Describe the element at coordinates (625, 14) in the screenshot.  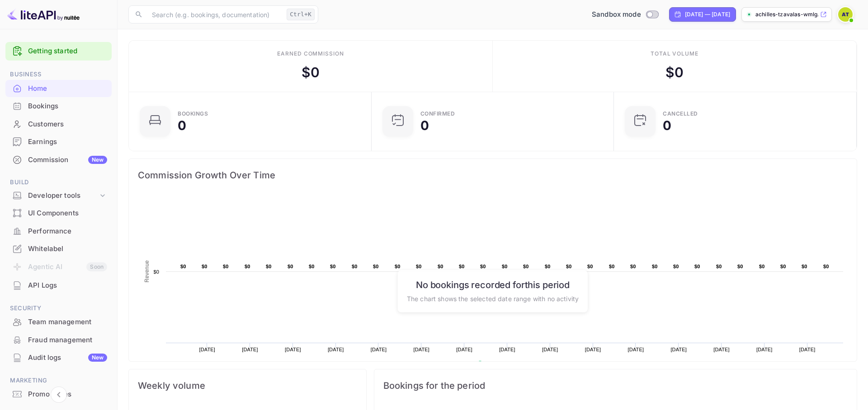
I see `div: Switch to Production mode` at that location.